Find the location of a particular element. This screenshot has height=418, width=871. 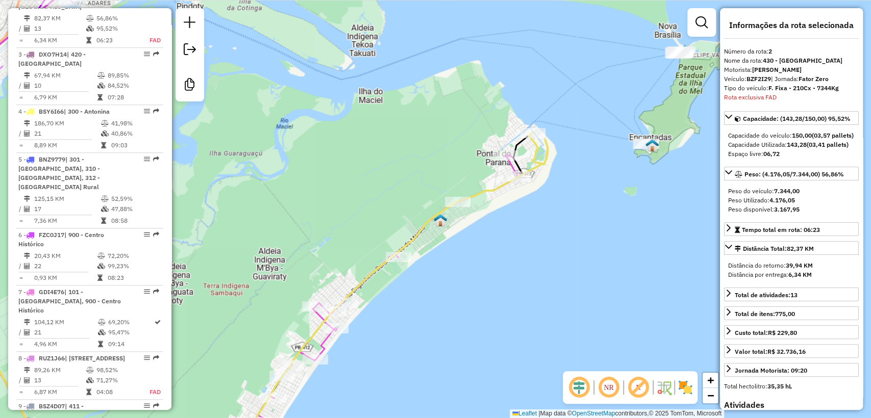

strong: 4.176,05 is located at coordinates (782, 200).